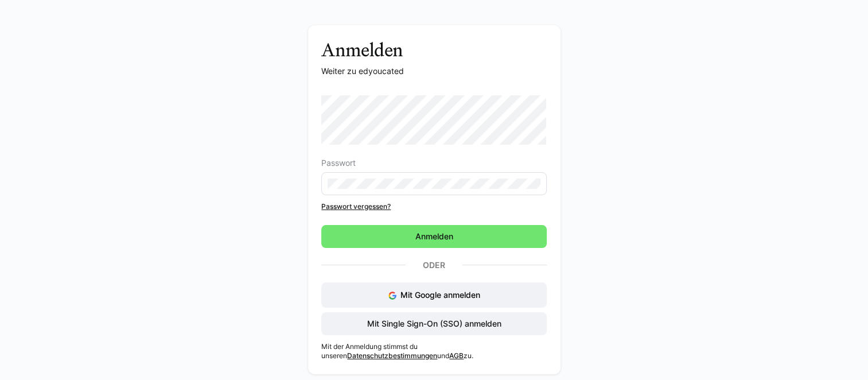 Image resolution: width=868 pixels, height=380 pixels. I want to click on button: Mit Single Sign-On (SSO) anmelden, so click(434, 324).